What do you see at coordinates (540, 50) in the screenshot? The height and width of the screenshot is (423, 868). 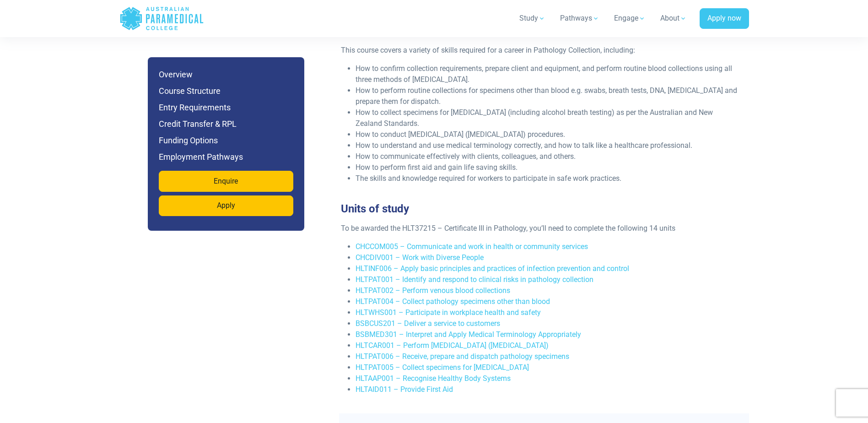 I see `p: This course covers a variety of skills required for a career in Pathology Collection, including:` at bounding box center [540, 50].